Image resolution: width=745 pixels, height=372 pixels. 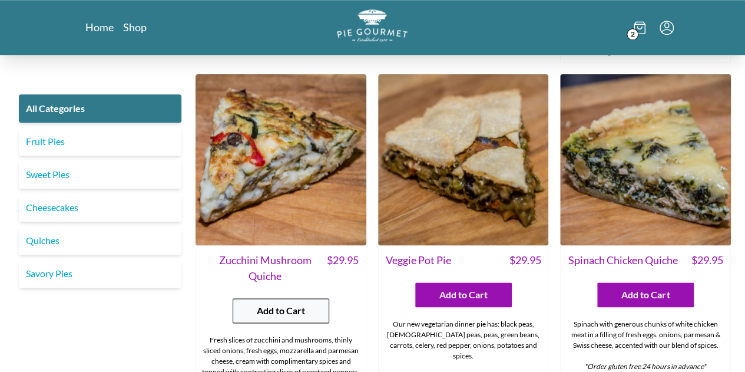 I want to click on a: Fruit Pies, so click(x=100, y=141).